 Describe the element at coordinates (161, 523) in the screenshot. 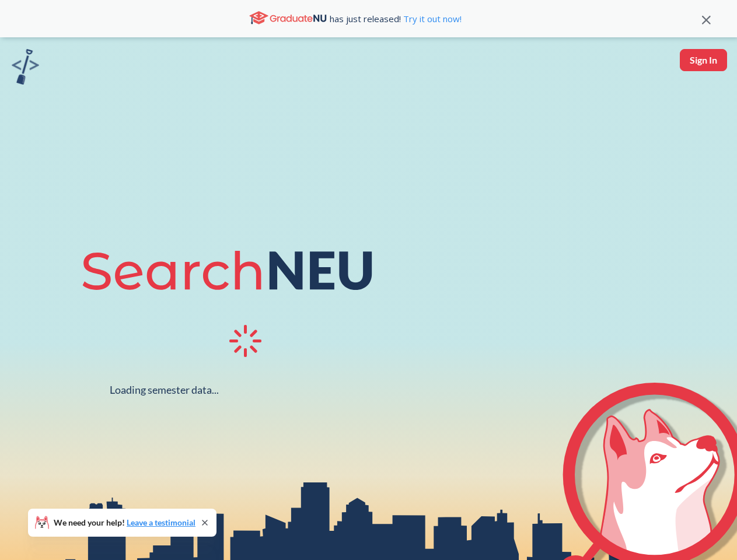

I see `a: Leave a testimonial` at that location.